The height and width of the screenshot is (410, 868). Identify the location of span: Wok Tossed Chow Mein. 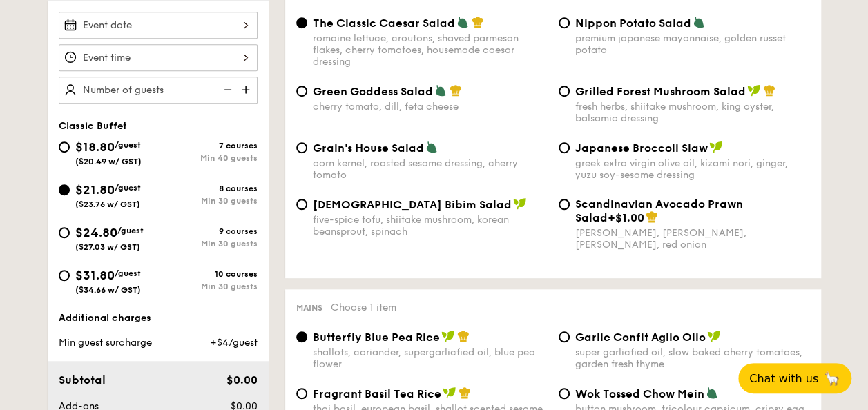
(639, 394).